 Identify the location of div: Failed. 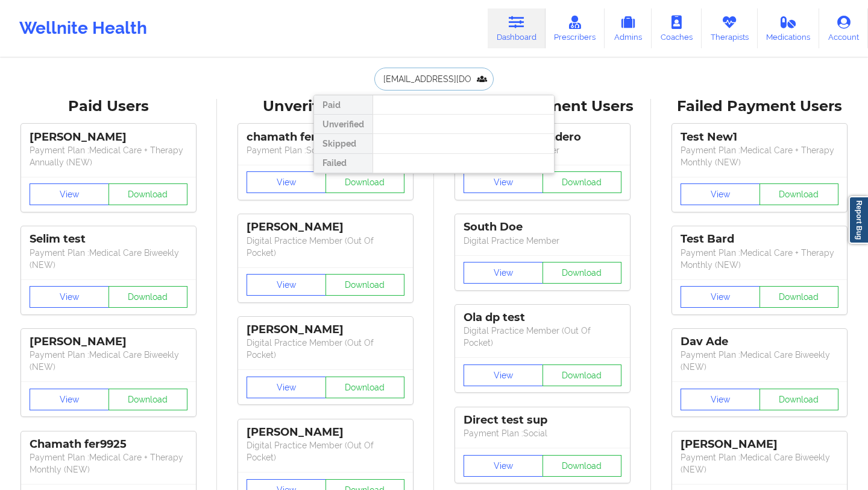
(343, 164).